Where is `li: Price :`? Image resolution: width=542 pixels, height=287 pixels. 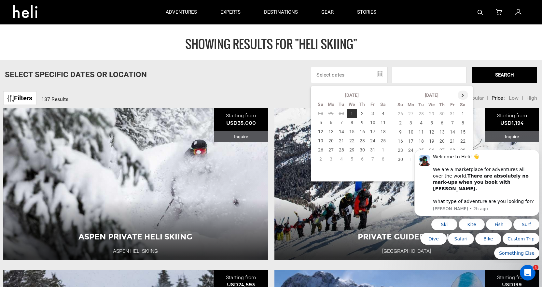
li: Price : is located at coordinates (498, 98).